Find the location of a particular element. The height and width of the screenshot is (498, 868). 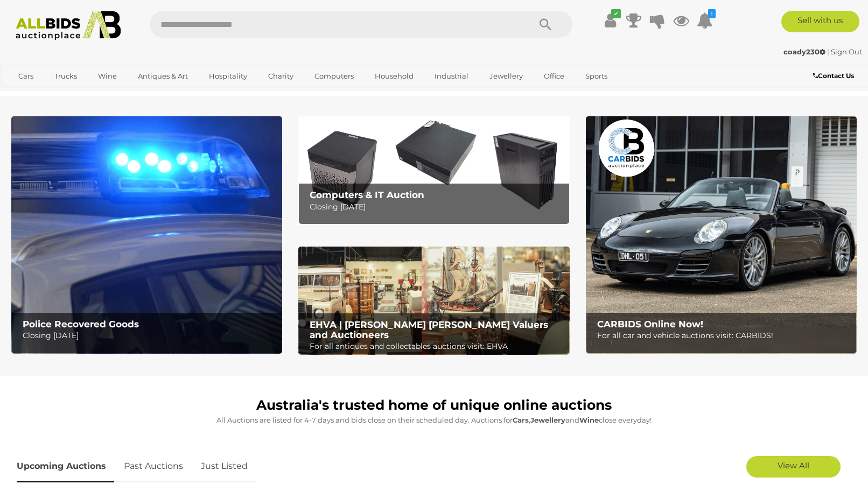

p: For all antiques and collectables auctions visit: EHVA is located at coordinates (436, 346).